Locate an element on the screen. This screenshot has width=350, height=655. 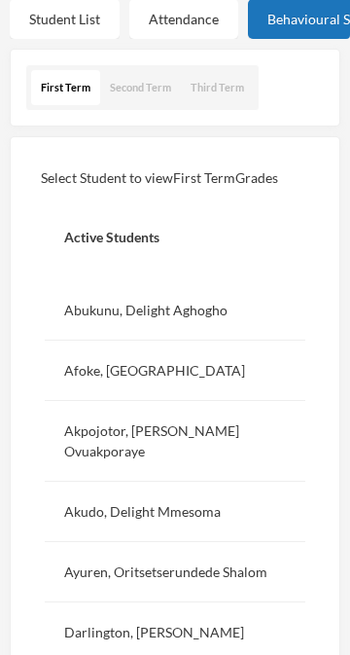
span: Select Student to view First Term Grades is located at coordinates (159, 177).